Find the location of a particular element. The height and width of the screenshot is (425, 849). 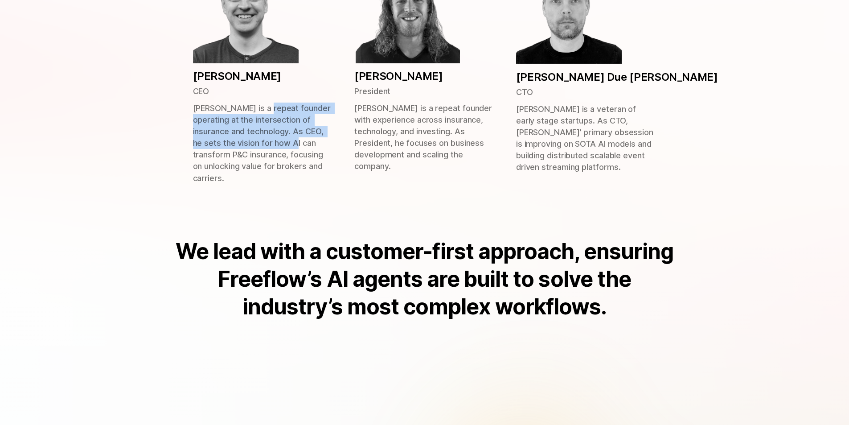

p: President is located at coordinates (372, 91).